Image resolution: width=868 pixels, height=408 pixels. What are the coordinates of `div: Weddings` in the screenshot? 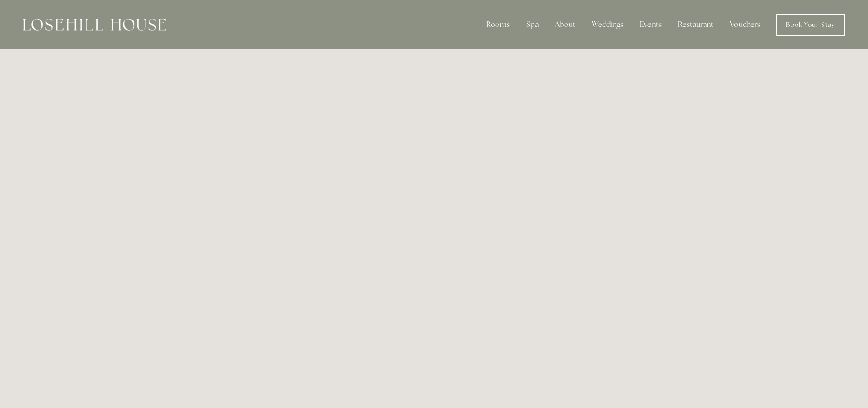 It's located at (607, 25).